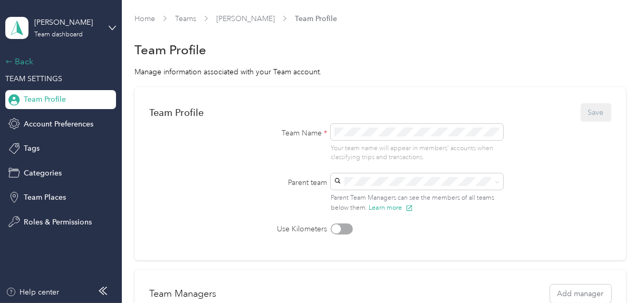 The width and height of the screenshot is (644, 303). Describe the element at coordinates (59, 35) in the screenshot. I see `div: Team dashboard` at that location.